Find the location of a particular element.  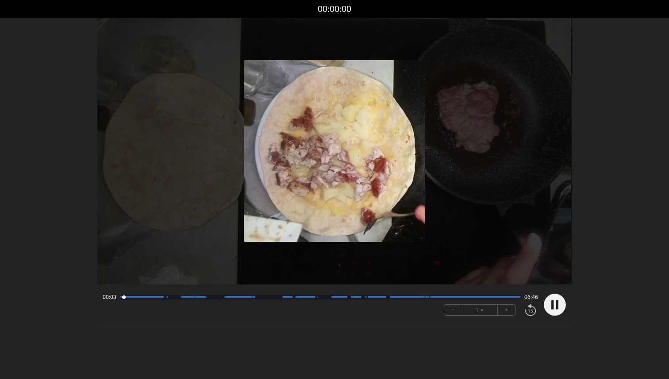

div: 1 × is located at coordinates (480, 310).